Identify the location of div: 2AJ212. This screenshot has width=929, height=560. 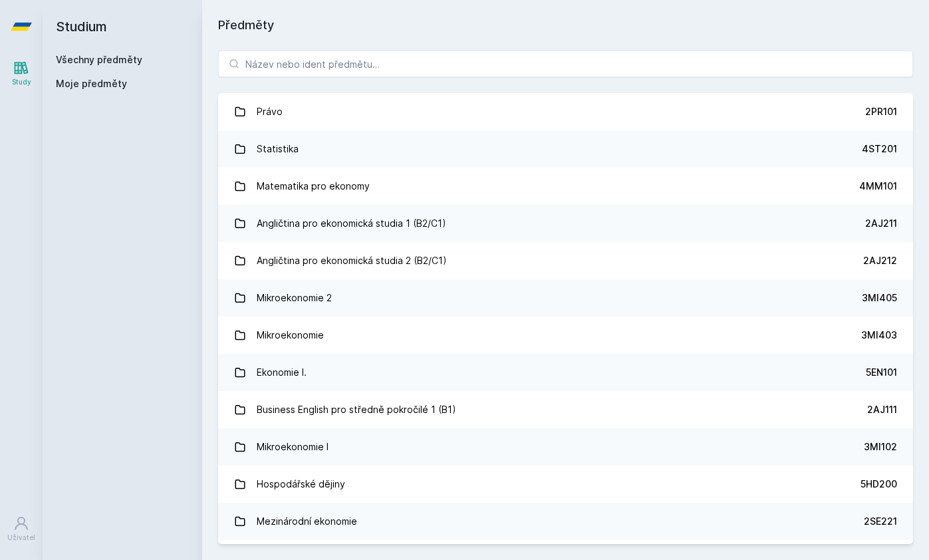
(880, 261).